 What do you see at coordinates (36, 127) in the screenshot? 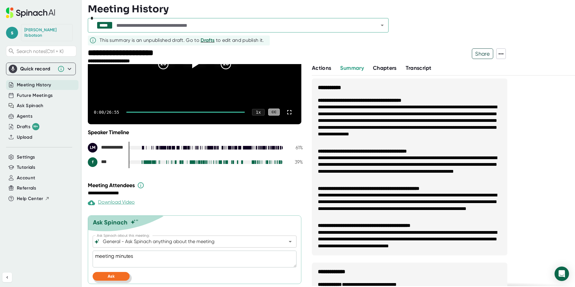
I see `div: 99+` at bounding box center [36, 127].